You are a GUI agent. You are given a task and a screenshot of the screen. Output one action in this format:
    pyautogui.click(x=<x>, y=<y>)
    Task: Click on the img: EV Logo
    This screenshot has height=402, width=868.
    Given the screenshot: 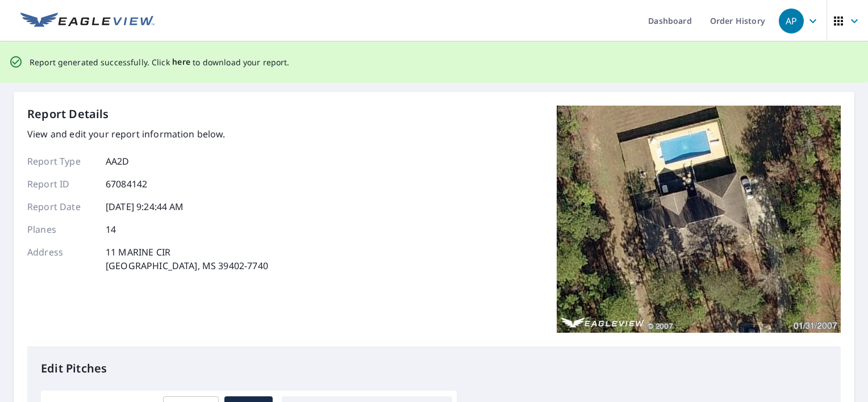 What is the action you would take?
    pyautogui.click(x=88, y=21)
    